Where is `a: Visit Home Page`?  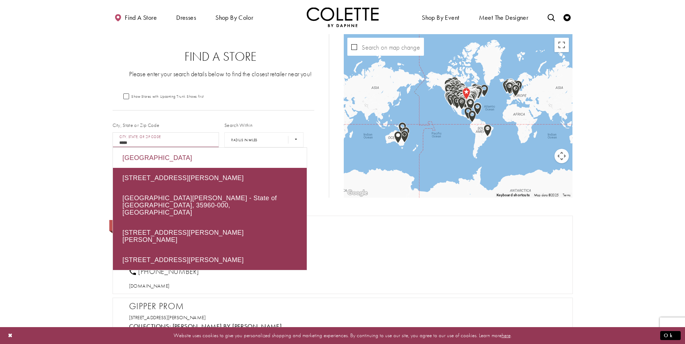 a: Visit Home Page is located at coordinates (343, 17).